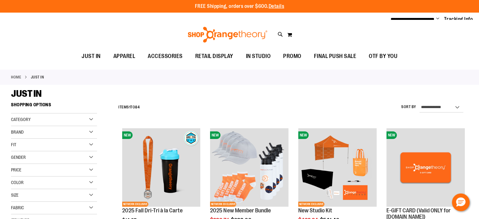  What do you see at coordinates (240, 210) in the screenshot?
I see `a: 2025 New Member Bundle` at bounding box center [240, 210].